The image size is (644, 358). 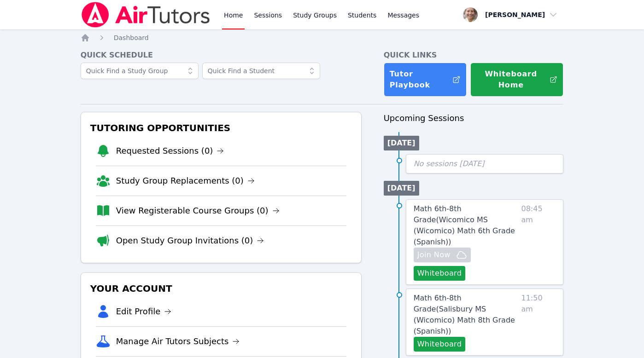 I want to click on a: Edit Profile, so click(x=144, y=311).